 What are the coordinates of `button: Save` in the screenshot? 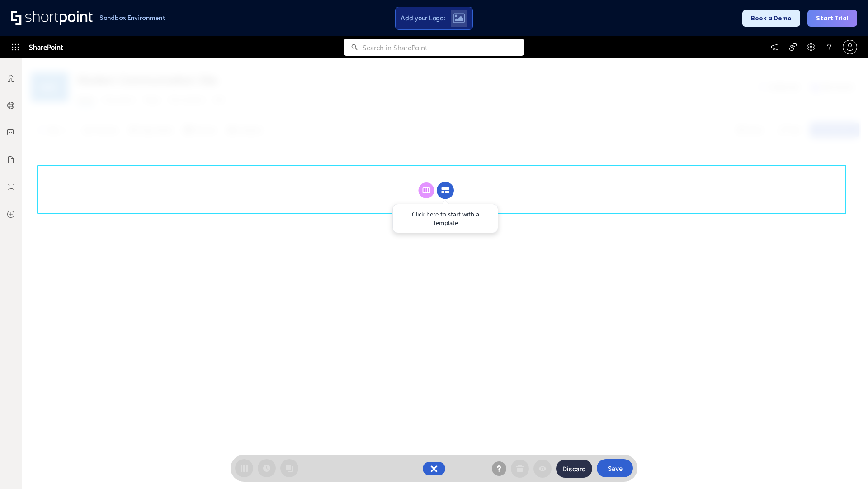 It's located at (615, 467).